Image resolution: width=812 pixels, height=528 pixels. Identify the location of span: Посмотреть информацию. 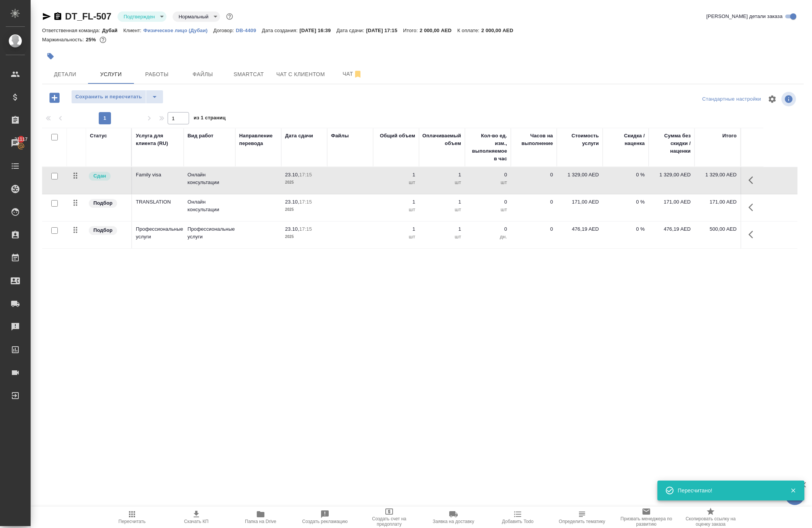
(789, 99).